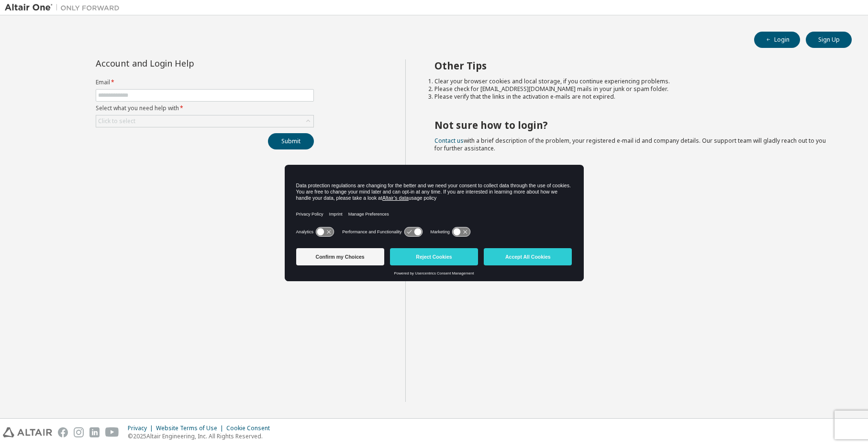 This screenshot has width=868, height=446. I want to click on label: Email, so click(205, 82).